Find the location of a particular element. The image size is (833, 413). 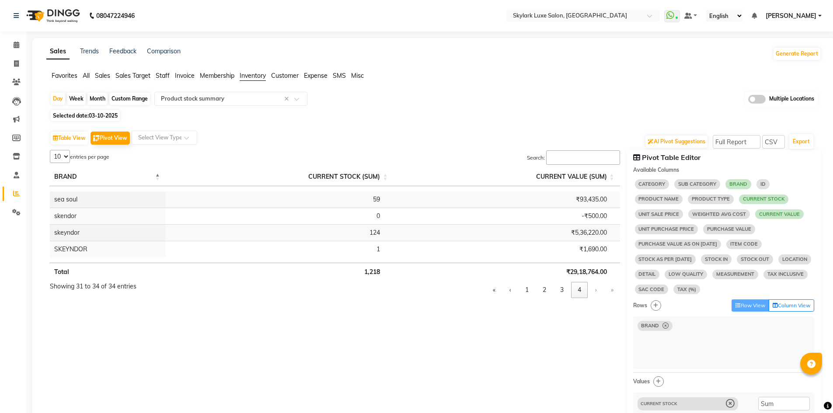

span: UNIT PURCHASE PRICE is located at coordinates (667, 229).